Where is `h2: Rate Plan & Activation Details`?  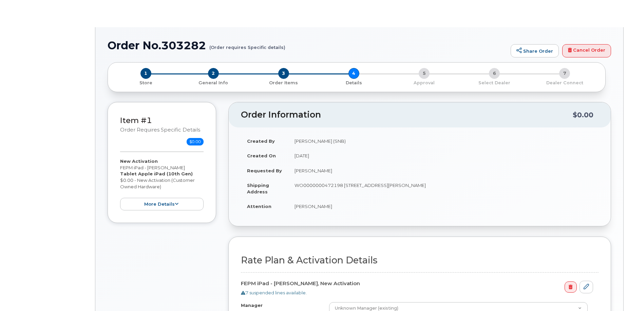
h2: Rate Plan & Activation Details is located at coordinates (420, 260).